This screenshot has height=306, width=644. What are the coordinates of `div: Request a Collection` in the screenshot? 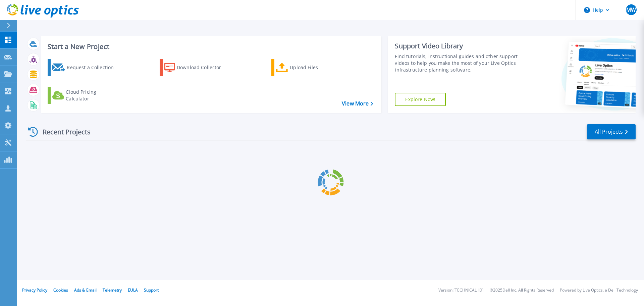 It's located at (93, 67).